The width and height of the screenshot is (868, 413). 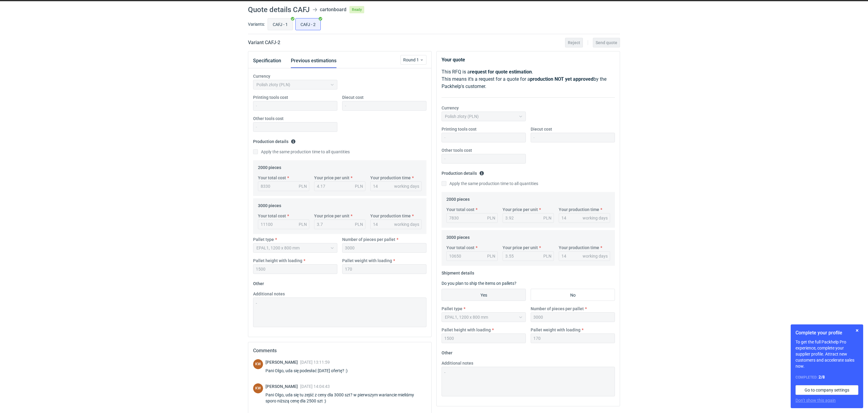 What do you see at coordinates (333, 10) in the screenshot?
I see `div: cartonboard` at bounding box center [333, 10].